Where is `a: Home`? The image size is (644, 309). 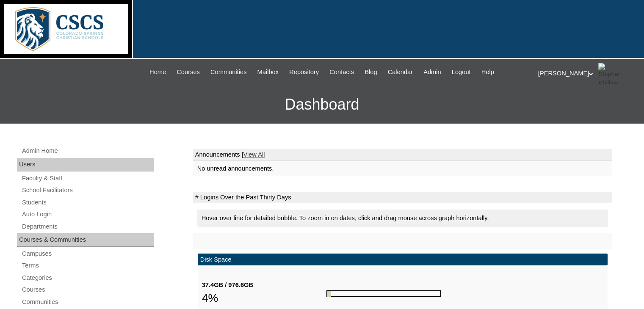 a: Home is located at coordinates (158, 72).